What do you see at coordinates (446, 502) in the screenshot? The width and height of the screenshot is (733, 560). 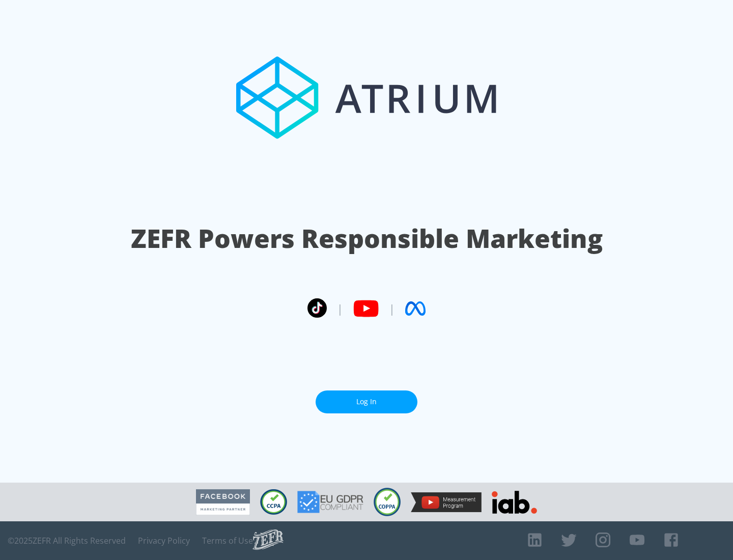 I see `img: YouTube Measurement Program` at bounding box center [446, 502].